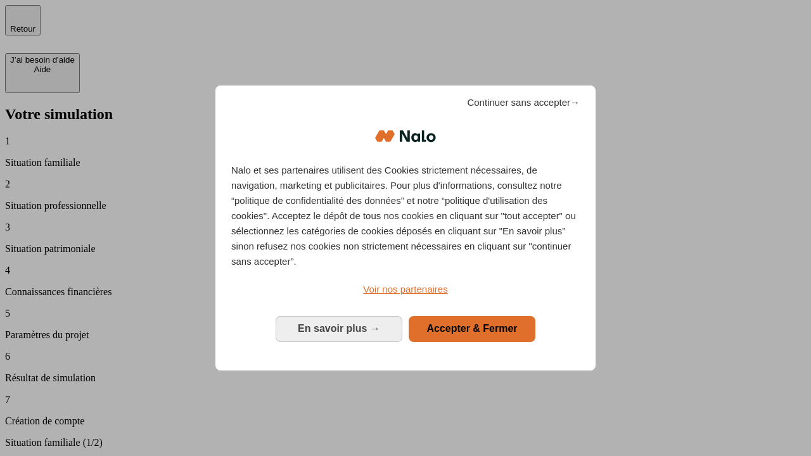 This screenshot has width=811, height=456. What do you see at coordinates (472, 329) in the screenshot?
I see `button: Accepter & Fermer: Accepter notre traitement des données et fermer` at bounding box center [472, 329].